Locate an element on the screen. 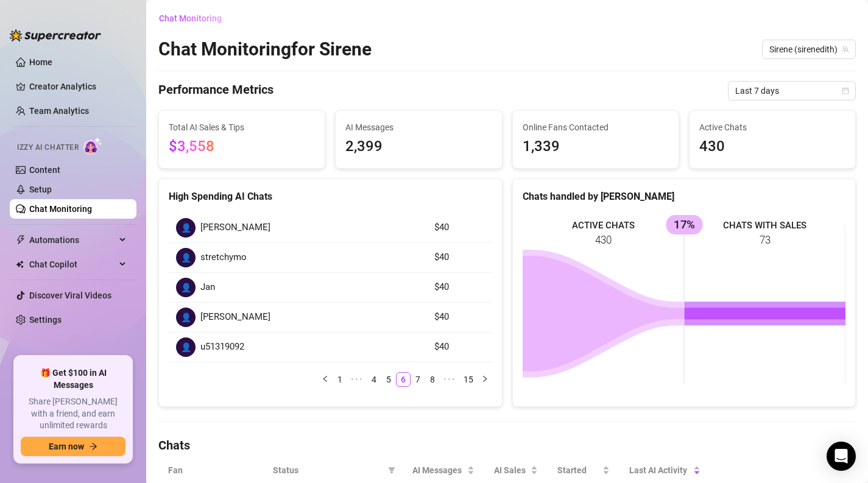 This screenshot has width=868, height=483. h4: Performance Metrics is located at coordinates (216, 91).